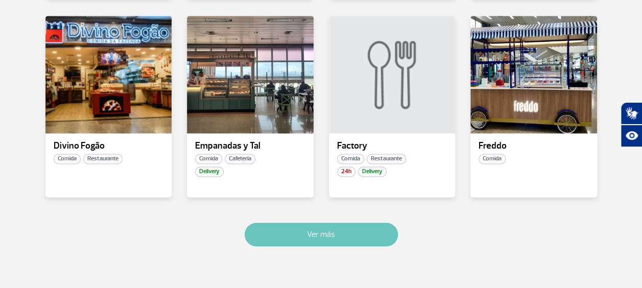  What do you see at coordinates (392, 146) in the screenshot?
I see `p: Factory` at bounding box center [392, 146].